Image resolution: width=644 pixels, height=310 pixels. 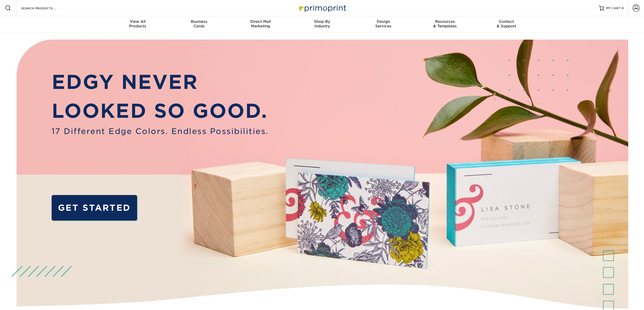 I want to click on a: Resources& Templates, so click(x=445, y=24).